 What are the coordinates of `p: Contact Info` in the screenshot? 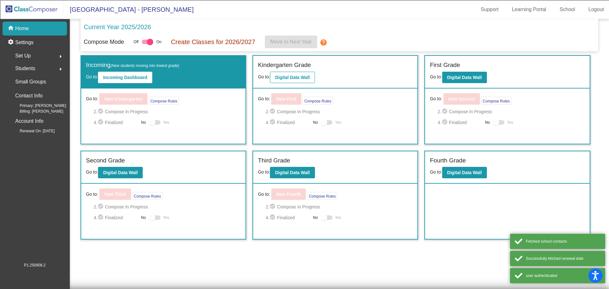 It's located at (29, 96).